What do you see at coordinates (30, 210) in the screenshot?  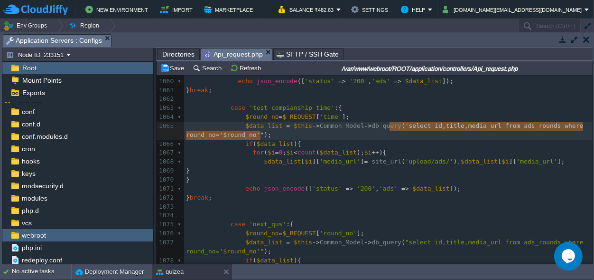 I see `a: php.d` at bounding box center [30, 210].